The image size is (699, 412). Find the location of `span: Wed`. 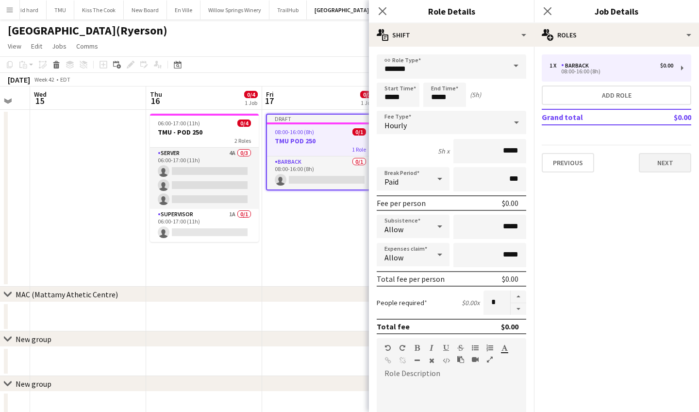

span: Wed is located at coordinates (40, 94).